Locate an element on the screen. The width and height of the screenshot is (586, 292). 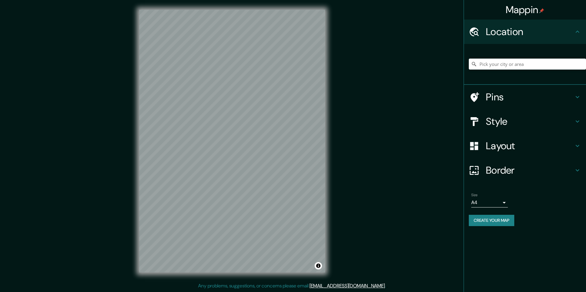
label: Size is located at coordinates (474, 195).